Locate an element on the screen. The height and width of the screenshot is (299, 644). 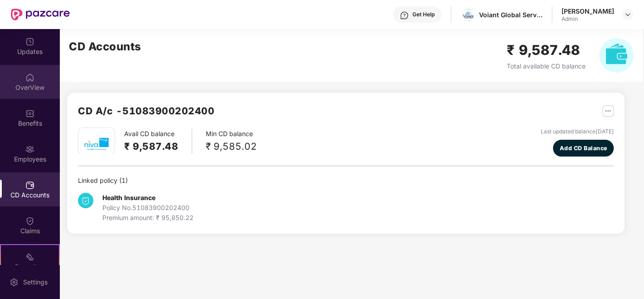
img: svg+xml;base64,PHN2ZyB4bWxucz0iaHR0cDovL3d3dy53My5vcmcvMjAwMC9zdmciIHhtbG5zOnhsaW5rPSJodHRwOi8vd3... is located at coordinates (617, 55).